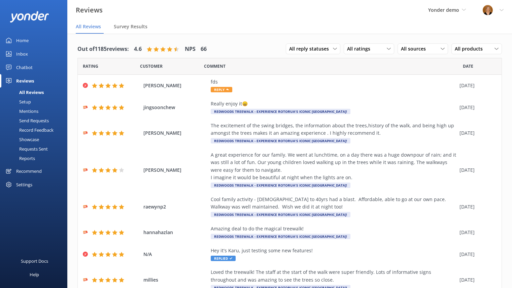  What do you see at coordinates (190, 49) in the screenshot?
I see `h4: NPS` at bounding box center [190, 49].